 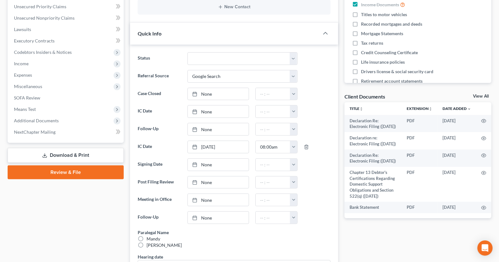 What do you see at coordinates (159, 165) in the screenshot?
I see `label: Signing Date` at bounding box center [159, 165].